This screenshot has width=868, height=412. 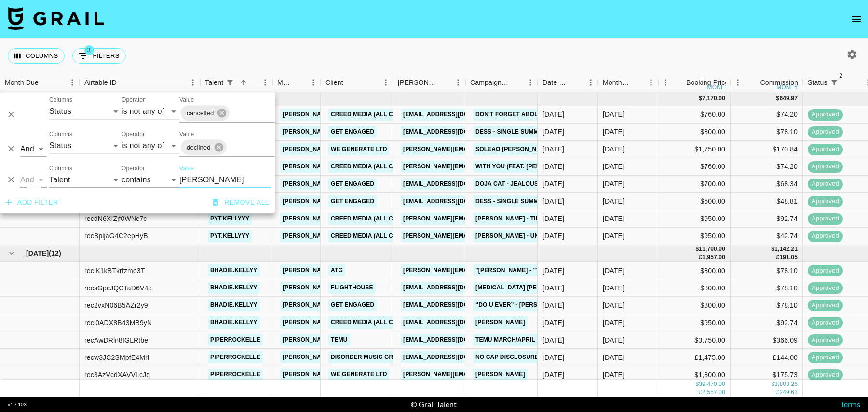 What do you see at coordinates (767, 184) in the screenshot?
I see `div: $68.34` at bounding box center [767, 184].